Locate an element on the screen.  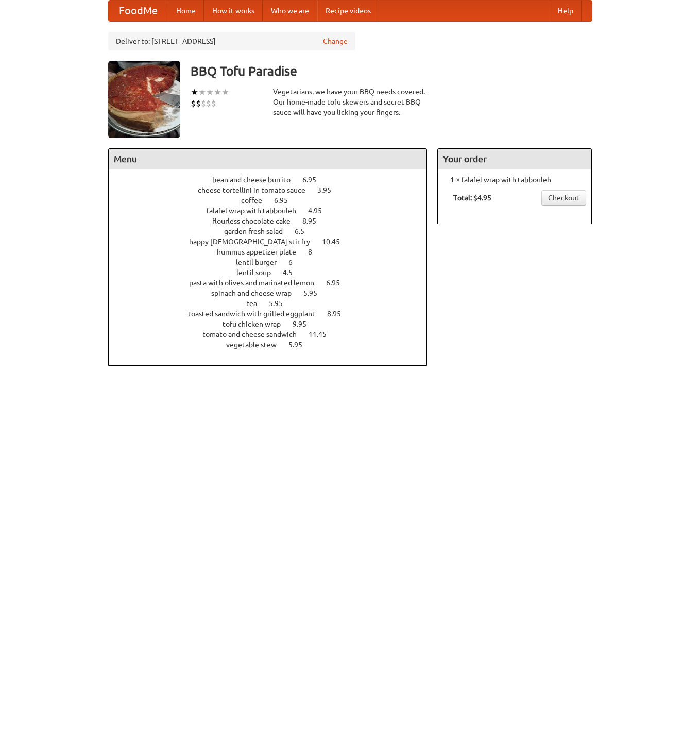
span: falafel wrap with tabbouleh is located at coordinates (256, 211).